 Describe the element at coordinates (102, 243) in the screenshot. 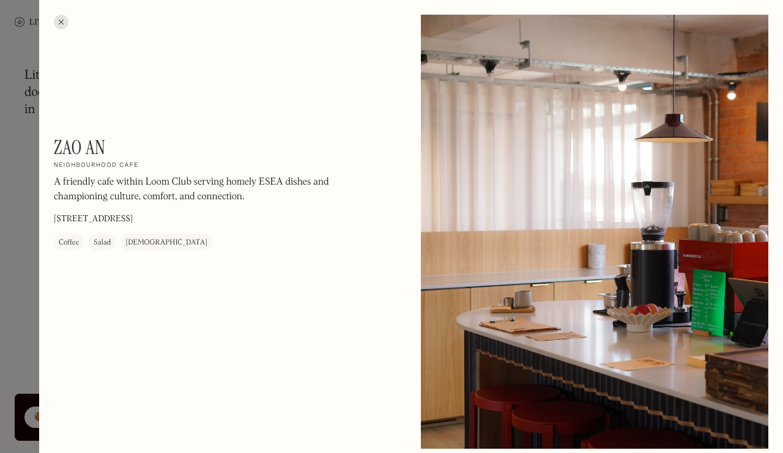

I see `div: Salad` at that location.